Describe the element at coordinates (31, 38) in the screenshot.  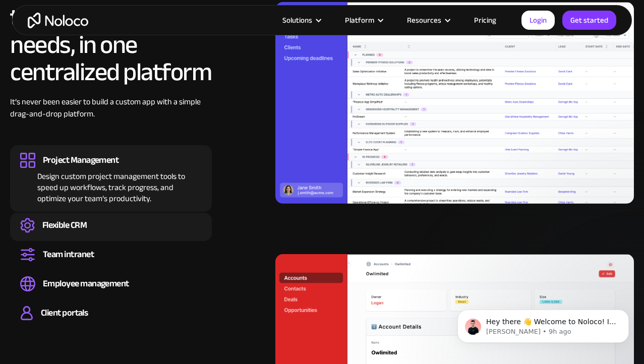
I see `img: Profile image for Darragh` at that location.